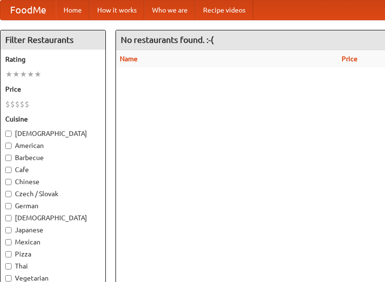  I want to click on label: Czech / Slovak, so click(53, 194).